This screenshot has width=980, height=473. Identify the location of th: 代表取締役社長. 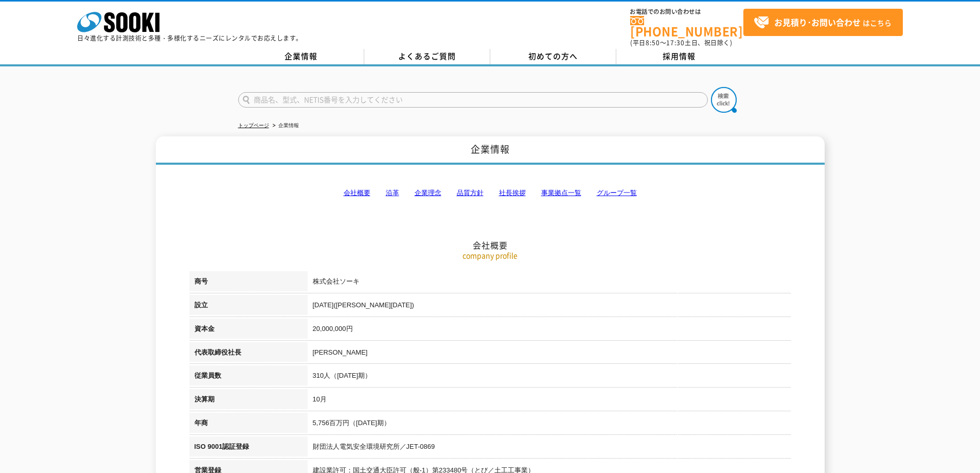
(248, 354).